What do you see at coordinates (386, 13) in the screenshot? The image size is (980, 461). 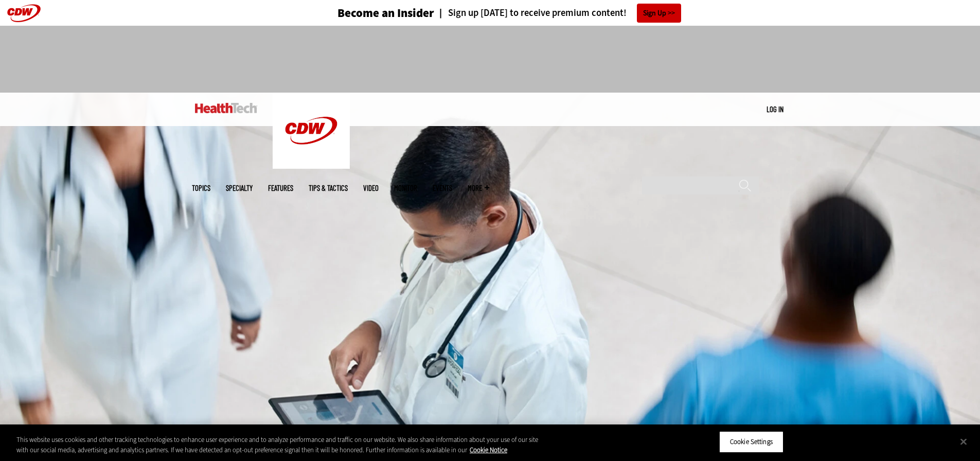 I see `h3: Become an Insider` at bounding box center [386, 13].